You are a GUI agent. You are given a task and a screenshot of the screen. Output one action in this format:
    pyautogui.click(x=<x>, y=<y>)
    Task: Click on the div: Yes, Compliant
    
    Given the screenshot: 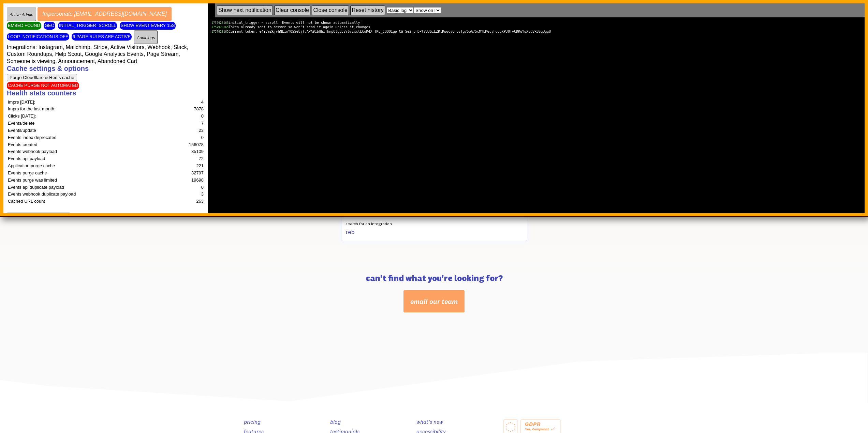 What is the action you would take?
    pyautogui.click(x=541, y=429)
    